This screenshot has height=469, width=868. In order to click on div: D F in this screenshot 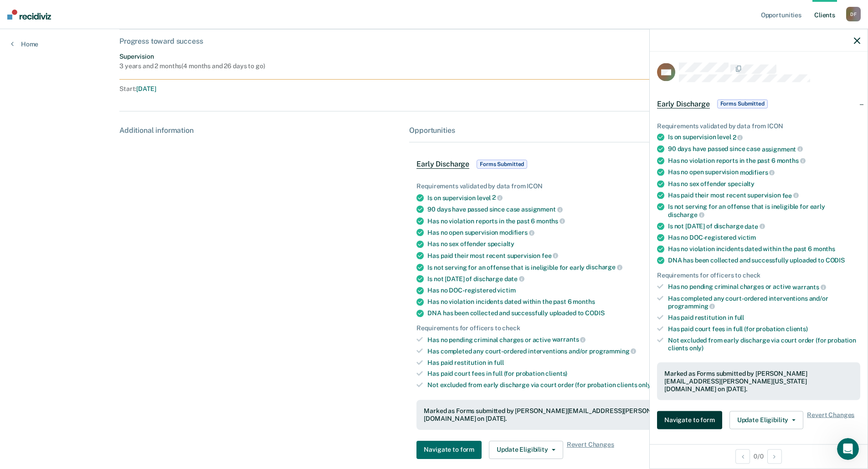, I will do `click(853, 14)`.